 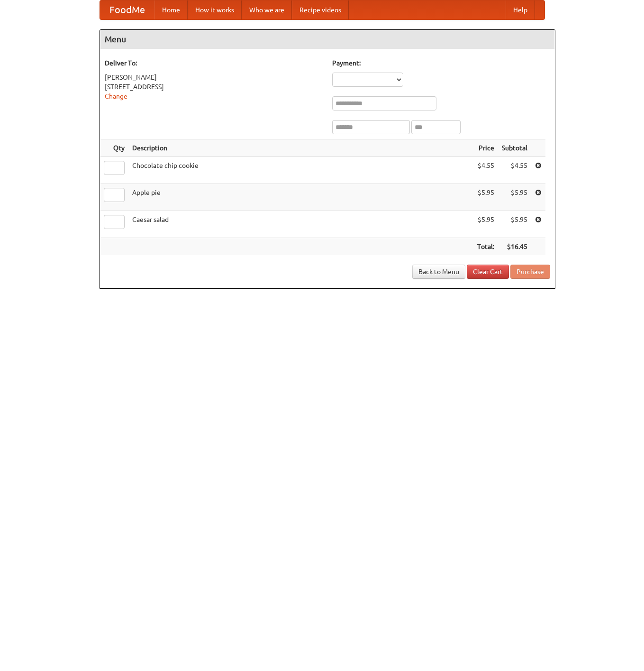 I want to click on h5: Payment:, so click(x=442, y=63).